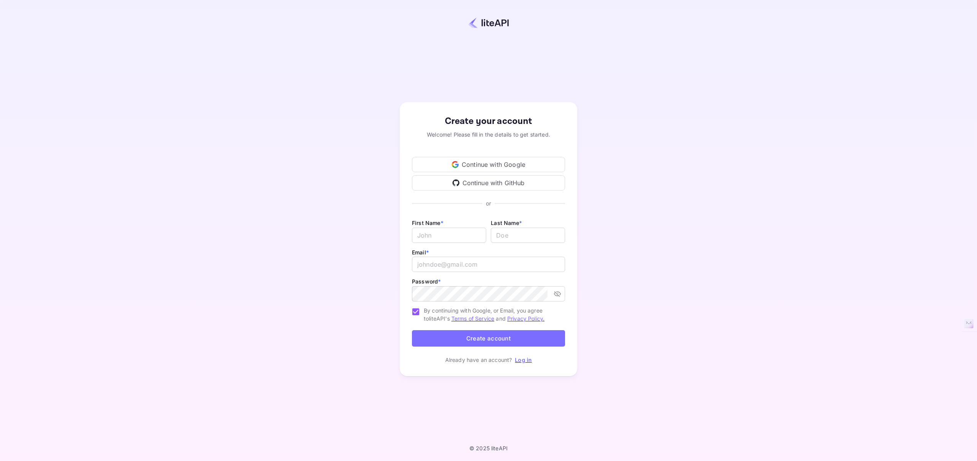 The width and height of the screenshot is (977, 461). I want to click on p: Already have an account?, so click(478, 360).